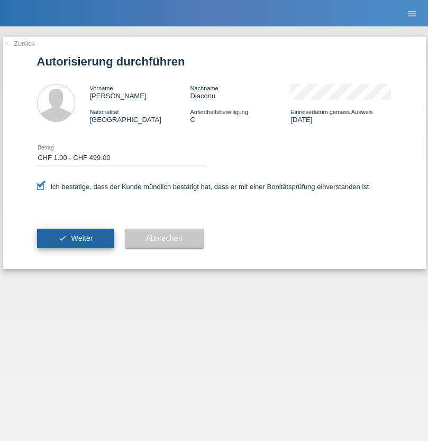 The image size is (428, 441). I want to click on button: Abbrechen, so click(164, 239).